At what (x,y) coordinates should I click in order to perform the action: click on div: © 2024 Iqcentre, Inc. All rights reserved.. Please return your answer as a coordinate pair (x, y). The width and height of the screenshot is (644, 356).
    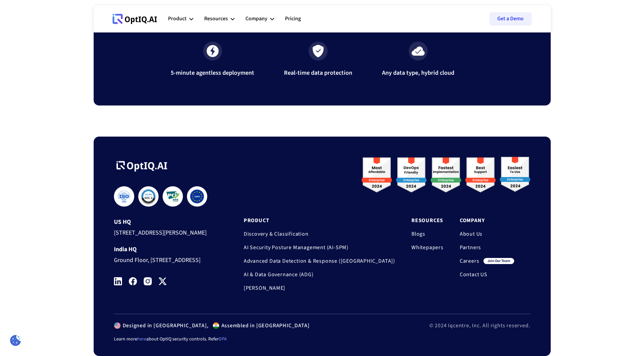
    Looking at the image, I should click on (479, 326).